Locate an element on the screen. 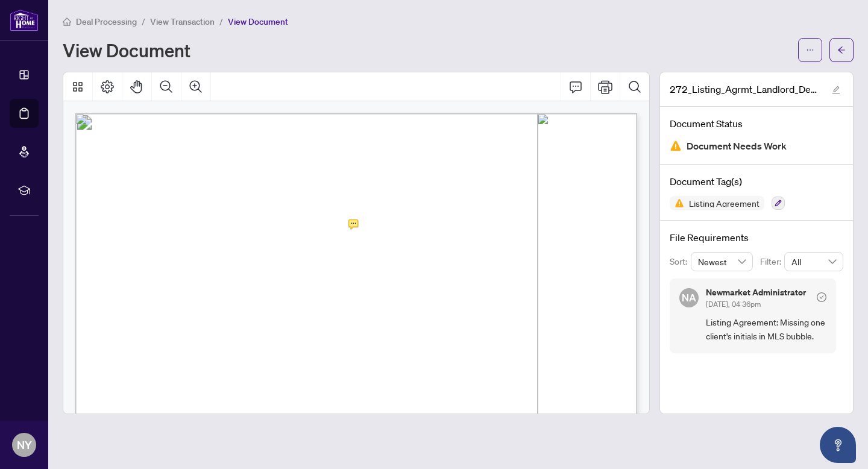 The image size is (868, 469). span: View Transaction is located at coordinates (182, 22).